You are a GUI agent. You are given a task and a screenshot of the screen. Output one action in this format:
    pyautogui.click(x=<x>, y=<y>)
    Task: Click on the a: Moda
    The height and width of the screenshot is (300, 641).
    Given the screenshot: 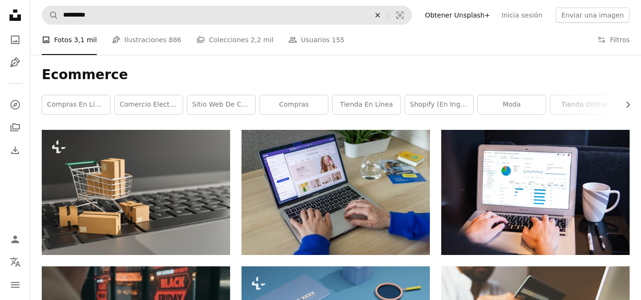 What is the action you would take?
    pyautogui.click(x=511, y=105)
    